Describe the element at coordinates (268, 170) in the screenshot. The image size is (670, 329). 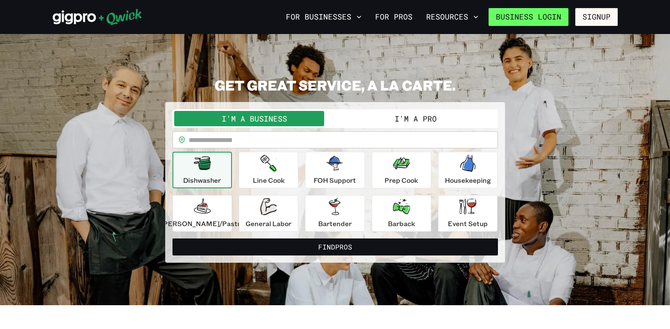
I see `button: Line Cook` at that location.